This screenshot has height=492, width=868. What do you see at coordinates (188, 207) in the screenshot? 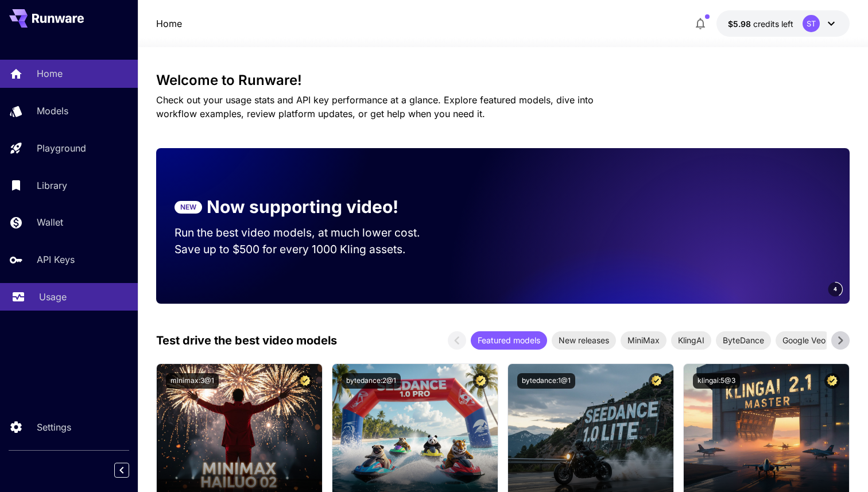
I see `p: NEW` at bounding box center [188, 207].